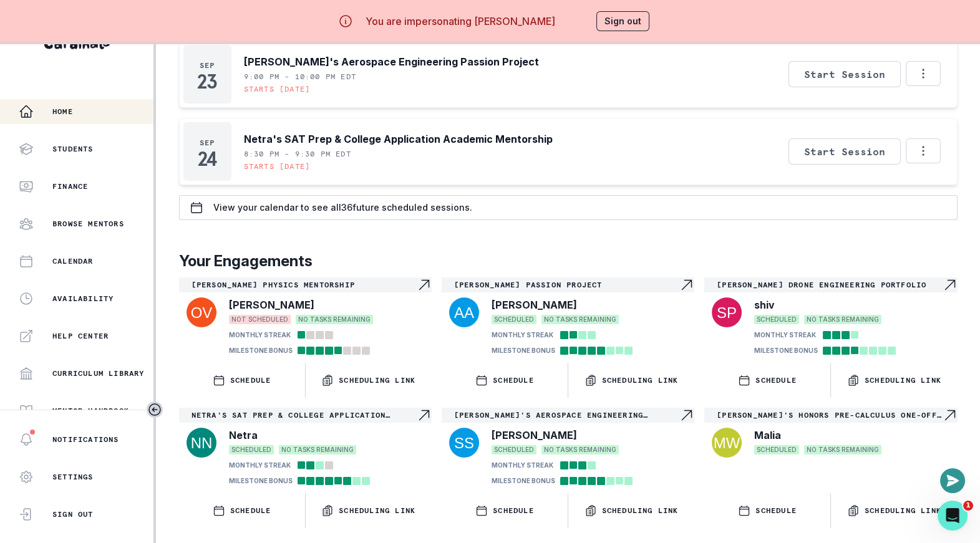 This screenshot has height=543, width=980. I want to click on button: Toggle sidebar, so click(155, 409).